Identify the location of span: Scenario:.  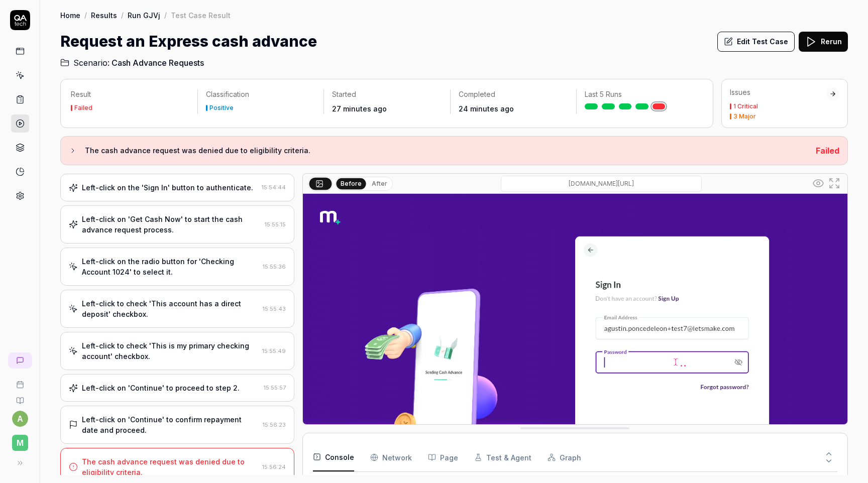
(90, 63).